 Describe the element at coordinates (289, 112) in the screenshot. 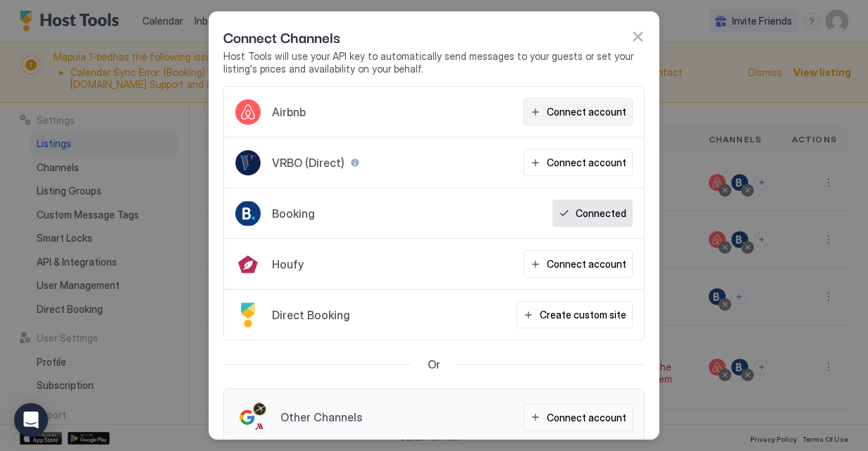

I see `span: Airbnb` at that location.